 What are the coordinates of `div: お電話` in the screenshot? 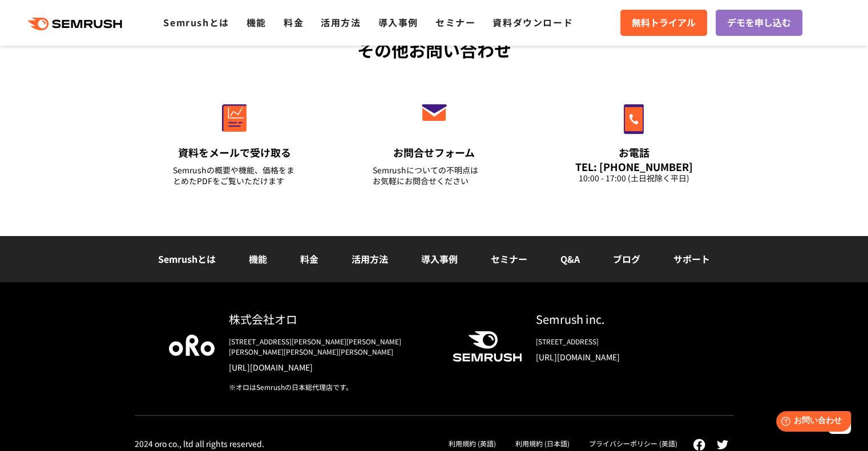 It's located at (634, 152).